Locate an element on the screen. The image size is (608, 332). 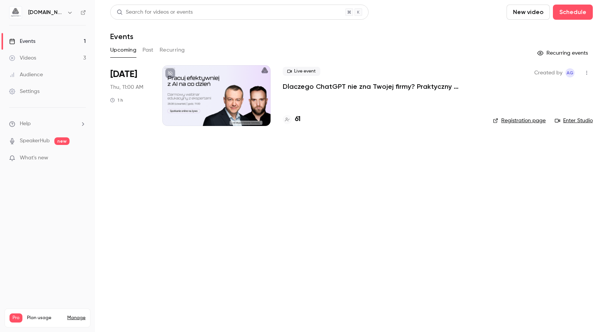
button: Upcoming is located at coordinates (123, 50).